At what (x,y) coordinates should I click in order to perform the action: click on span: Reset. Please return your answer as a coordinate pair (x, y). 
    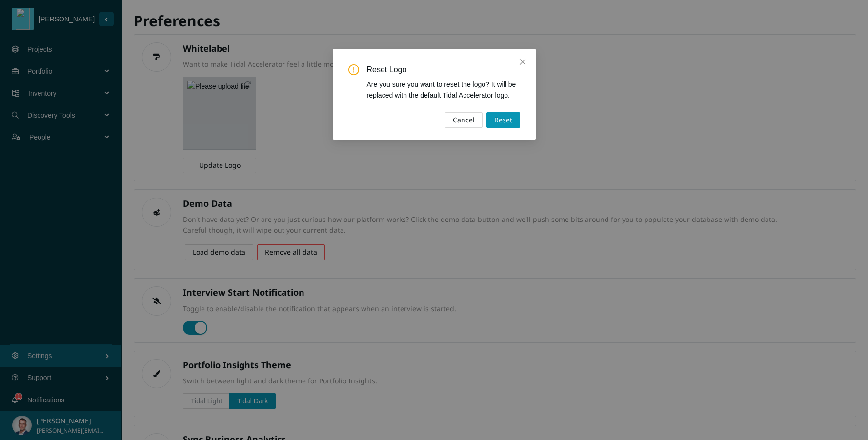
    Looking at the image, I should click on (503, 120).